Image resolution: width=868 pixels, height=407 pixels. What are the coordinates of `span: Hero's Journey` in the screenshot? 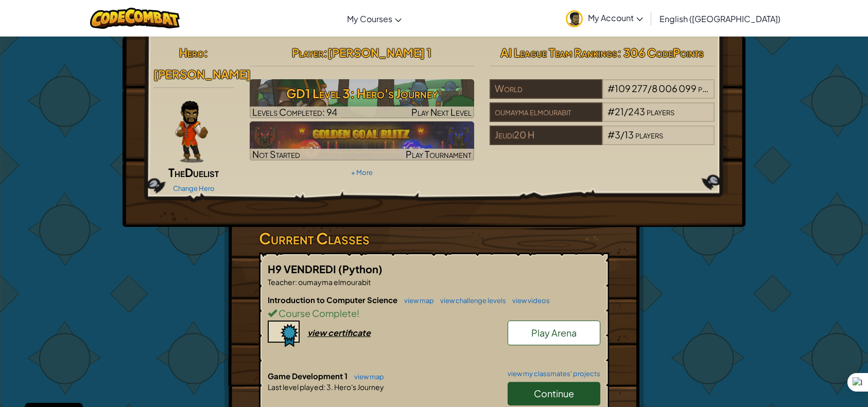 It's located at (358, 386).